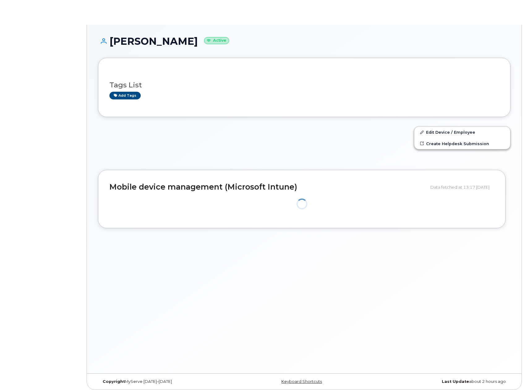 The width and height of the screenshot is (525, 390). What do you see at coordinates (125, 96) in the screenshot?
I see `a: Add tags` at bounding box center [125, 96].